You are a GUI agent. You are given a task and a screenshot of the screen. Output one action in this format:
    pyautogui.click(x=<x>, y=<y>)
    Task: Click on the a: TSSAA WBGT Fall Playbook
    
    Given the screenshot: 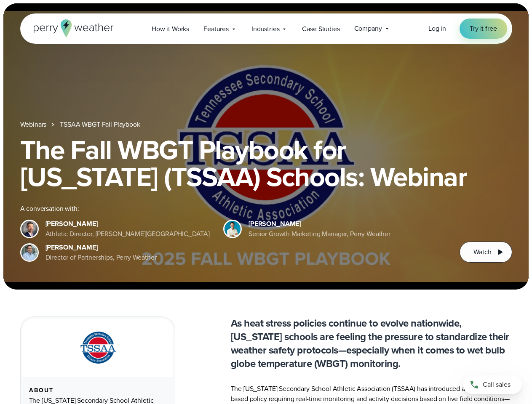 What is the action you would take?
    pyautogui.click(x=100, y=124)
    